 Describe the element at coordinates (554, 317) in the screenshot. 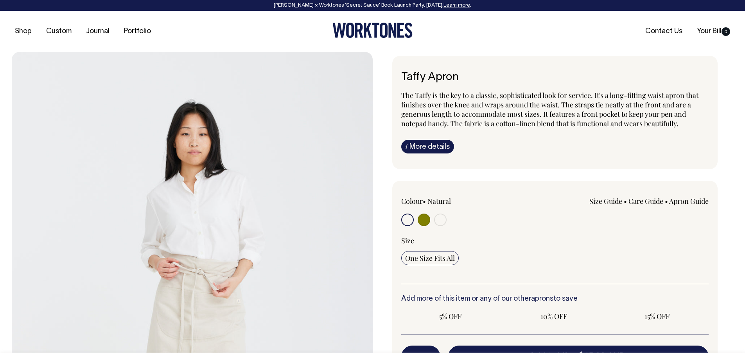

I see `input: 10% OFF` at that location.